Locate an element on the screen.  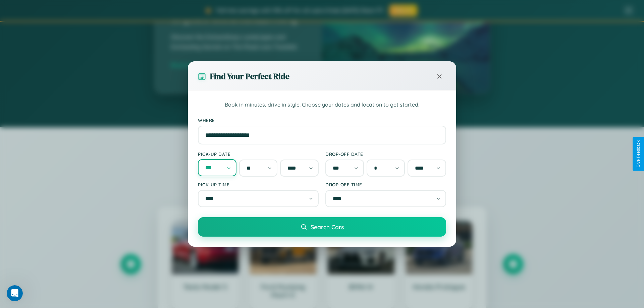
label: Drop-off Time is located at coordinates (386, 185).